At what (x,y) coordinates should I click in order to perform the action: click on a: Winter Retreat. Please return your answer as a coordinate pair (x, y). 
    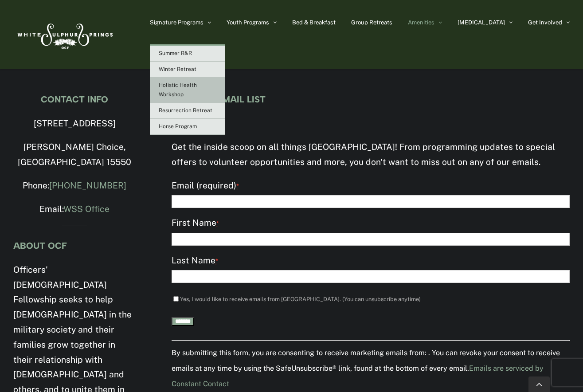
    Looking at the image, I should click on (188, 69).